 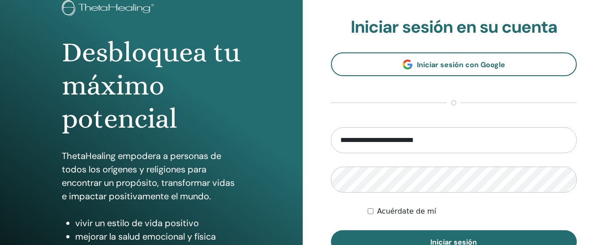 What do you see at coordinates (454, 103) in the screenshot?
I see `font: o` at bounding box center [454, 103].